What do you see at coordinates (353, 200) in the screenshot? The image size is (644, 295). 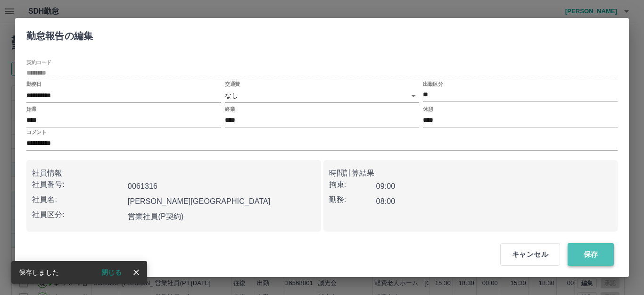 I see `p: 勤務:` at bounding box center [353, 200].